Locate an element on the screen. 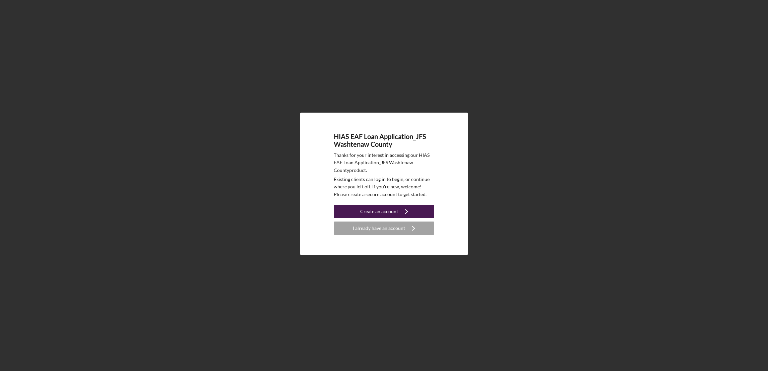 Image resolution: width=768 pixels, height=371 pixels. button: Create an account is located at coordinates (384, 211).